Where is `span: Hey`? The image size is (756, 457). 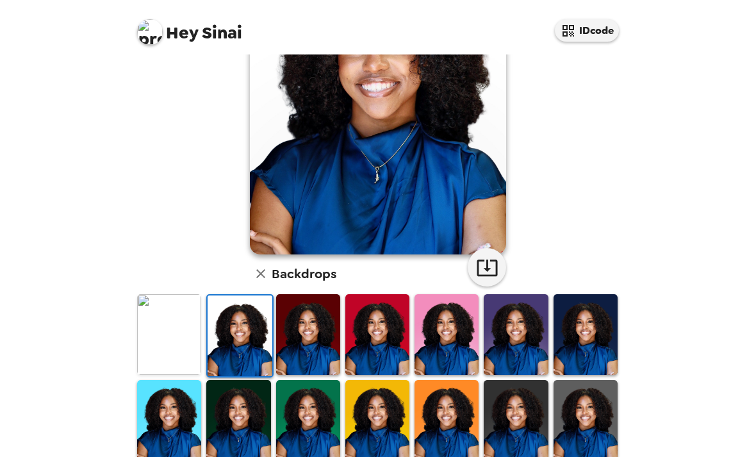 span: Hey is located at coordinates (182, 33).